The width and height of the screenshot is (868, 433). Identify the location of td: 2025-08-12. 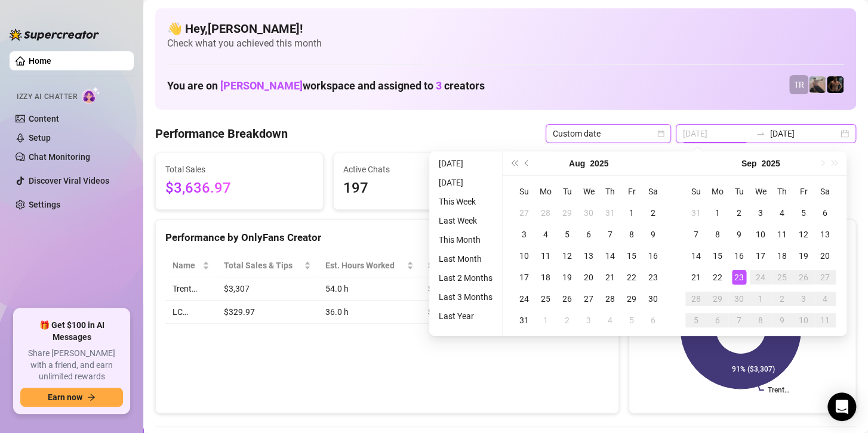
(567, 256).